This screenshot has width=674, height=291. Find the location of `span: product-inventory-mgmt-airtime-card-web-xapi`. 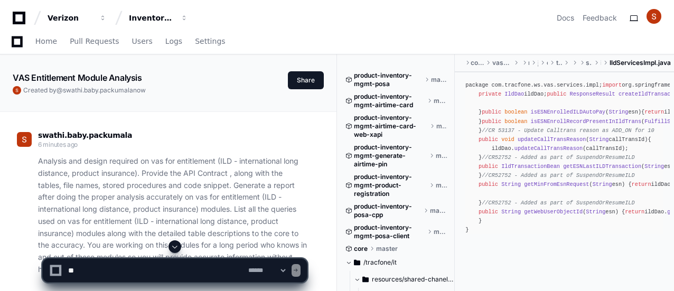

span: product-inventory-mgmt-airtime-card-web-xapi is located at coordinates (391, 126).